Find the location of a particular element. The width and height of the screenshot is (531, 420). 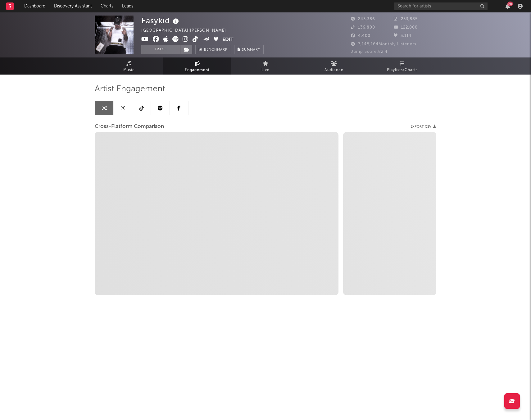

a: Music is located at coordinates (129, 66).